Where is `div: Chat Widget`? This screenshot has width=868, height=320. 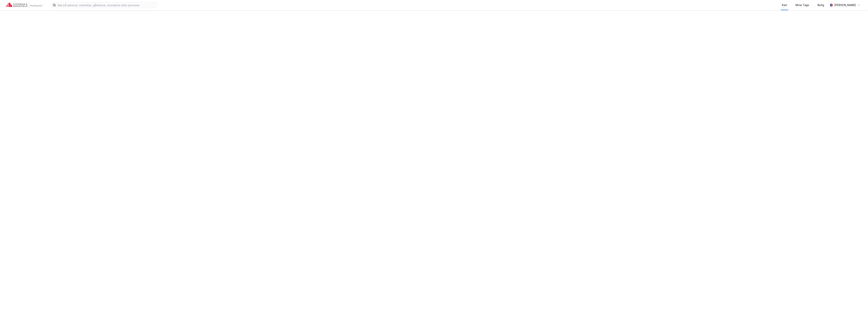 div: Chat Widget is located at coordinates (859, 311).